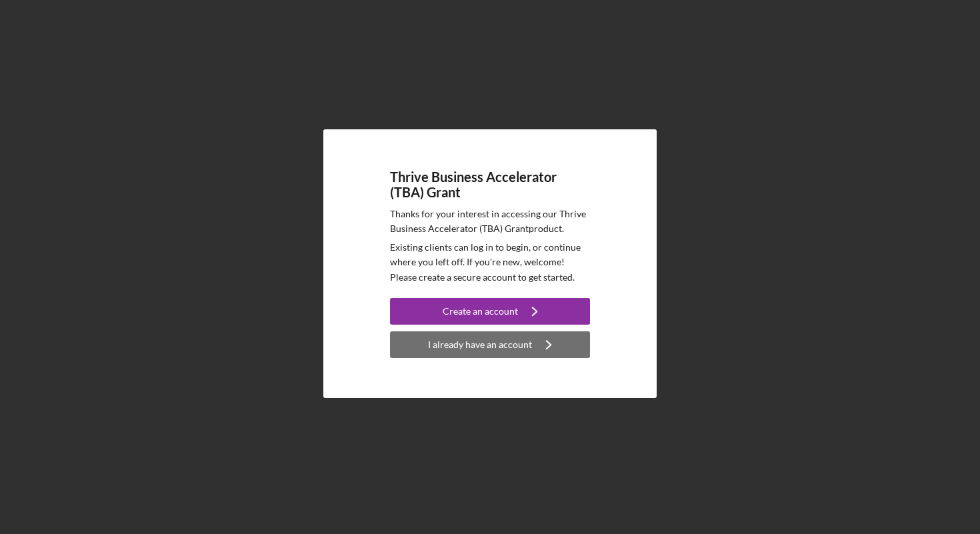  Describe the element at coordinates (490, 262) in the screenshot. I see `p: Existing clients can log in to begin, or continue where you left off. If you're new, welcome! Ple...` at that location.